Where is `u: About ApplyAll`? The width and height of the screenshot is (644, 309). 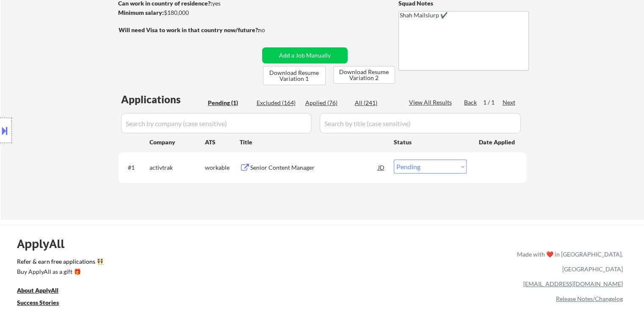
u: About ApplyAll is located at coordinates (38, 290).